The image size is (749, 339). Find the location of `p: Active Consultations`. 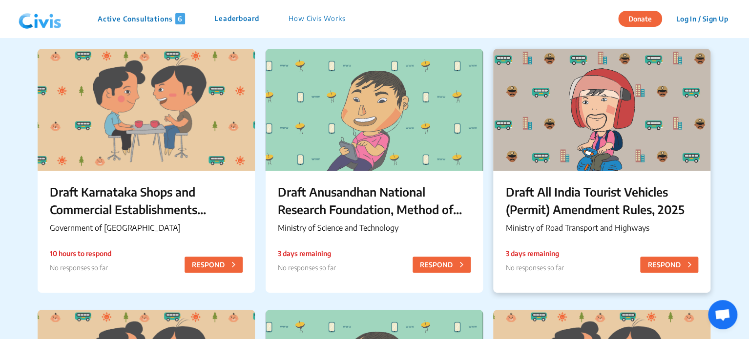

p: Active Consultations is located at coordinates (141, 19).